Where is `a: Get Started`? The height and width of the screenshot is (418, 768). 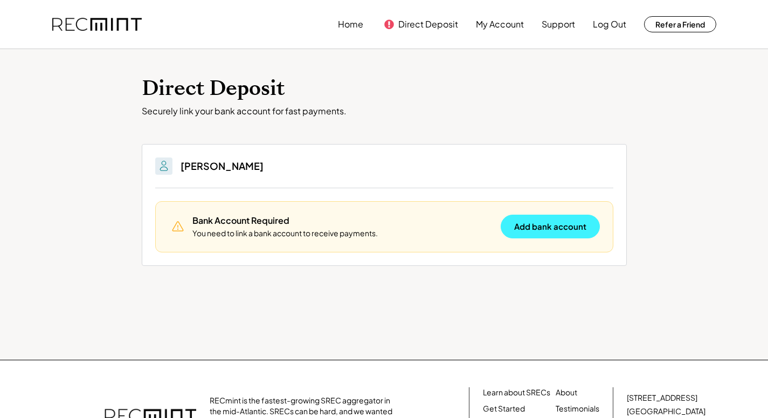 a: Get Started is located at coordinates (504, 409).